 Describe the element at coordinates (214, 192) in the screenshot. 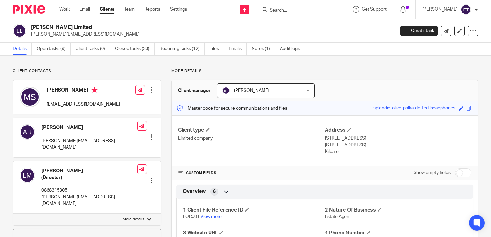

I see `span: 6` at that location.